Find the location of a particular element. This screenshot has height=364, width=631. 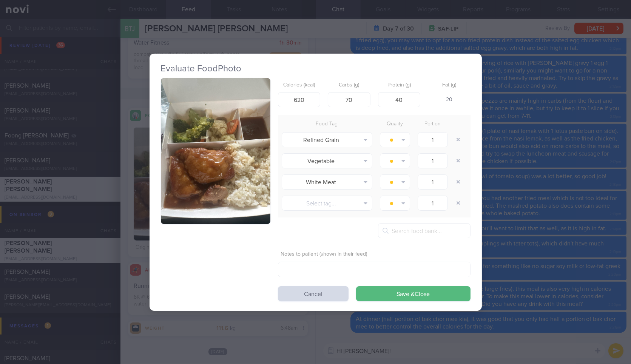

button: Select tag... is located at coordinates (327, 203).